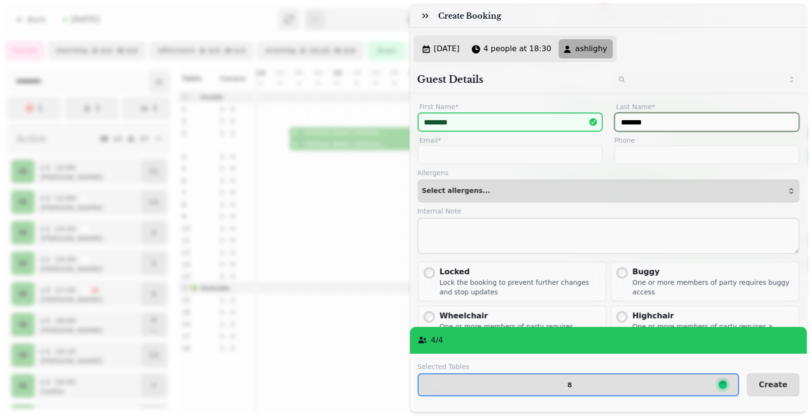 Image resolution: width=811 pixels, height=416 pixels. What do you see at coordinates (608, 173) in the screenshot?
I see `label: Allergens` at bounding box center [608, 173].